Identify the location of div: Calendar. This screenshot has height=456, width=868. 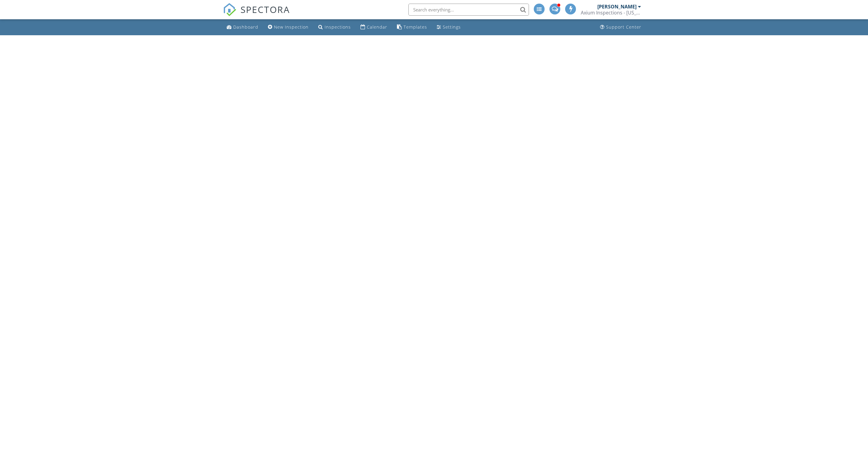
(377, 27).